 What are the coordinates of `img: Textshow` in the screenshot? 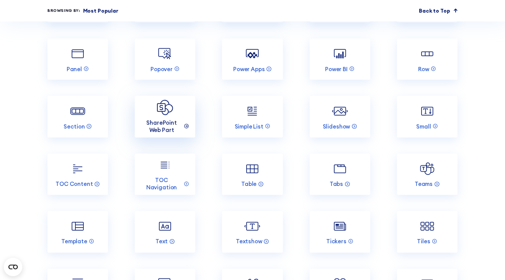 It's located at (252, 227).